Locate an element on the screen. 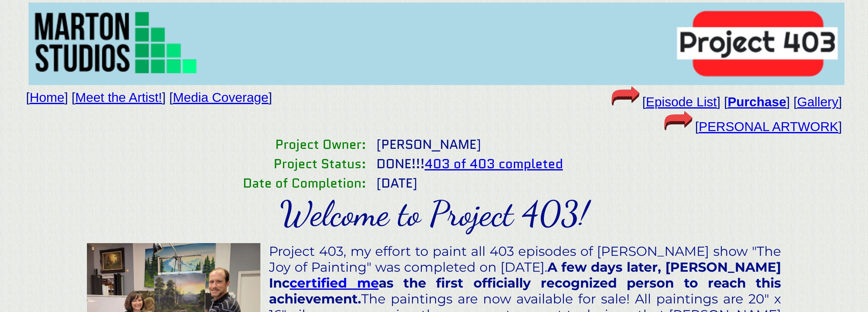 This screenshot has width=868, height=312. a: Purchase is located at coordinates (757, 102).